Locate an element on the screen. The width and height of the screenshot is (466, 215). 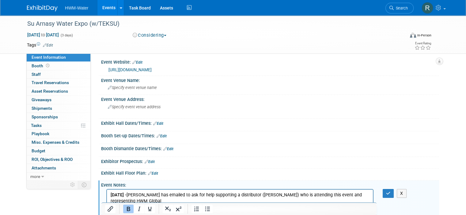
img: Rhys Salkeld is located at coordinates (427, 8).